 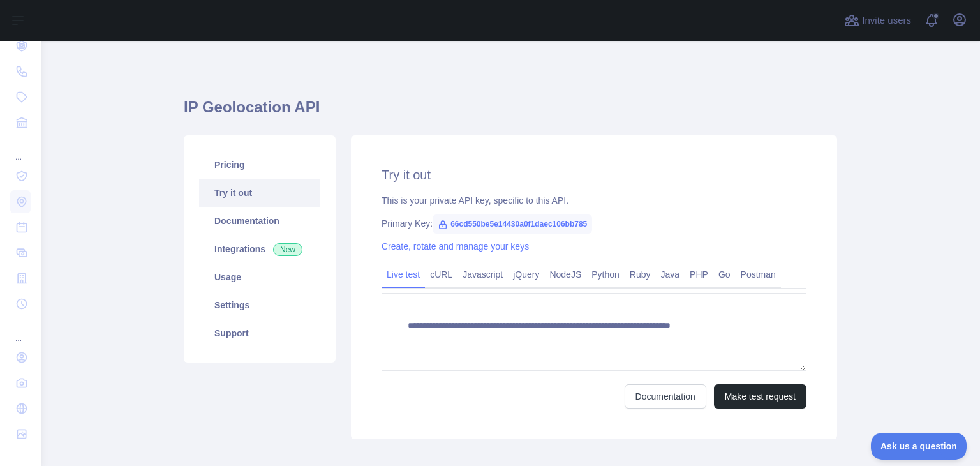 I want to click on a: jQuery, so click(x=526, y=274).